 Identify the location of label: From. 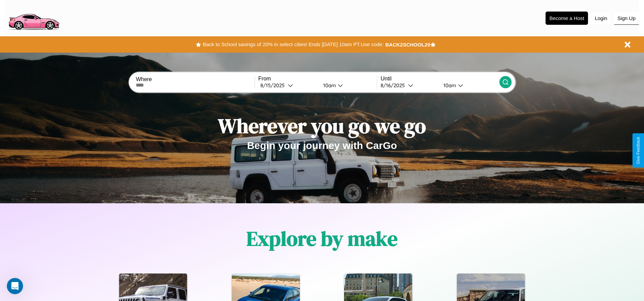
(317, 79).